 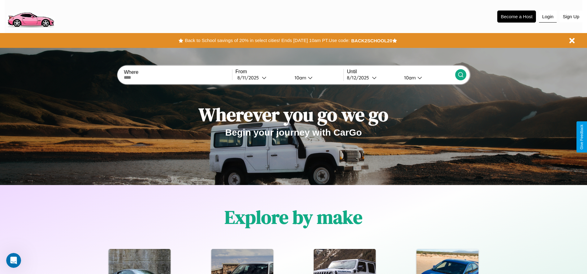 What do you see at coordinates (293, 218) in the screenshot?
I see `h1: Explore by make` at bounding box center [293, 218].